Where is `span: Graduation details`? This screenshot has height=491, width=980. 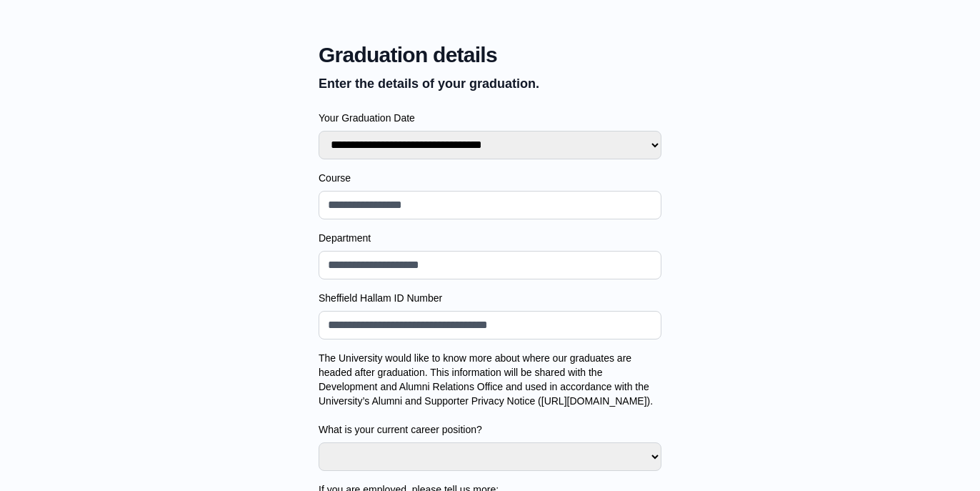 span: Graduation details is located at coordinates (490, 55).